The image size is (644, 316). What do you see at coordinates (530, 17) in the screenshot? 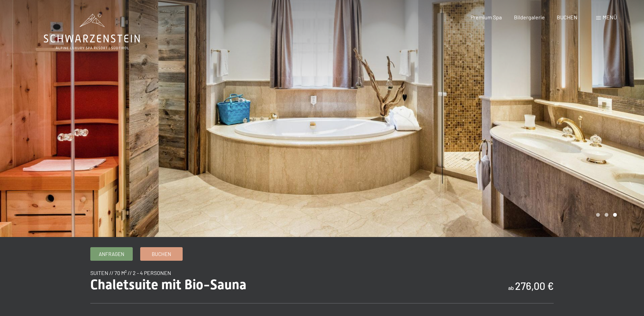
I see `a: Bildergalerie` at bounding box center [530, 17].